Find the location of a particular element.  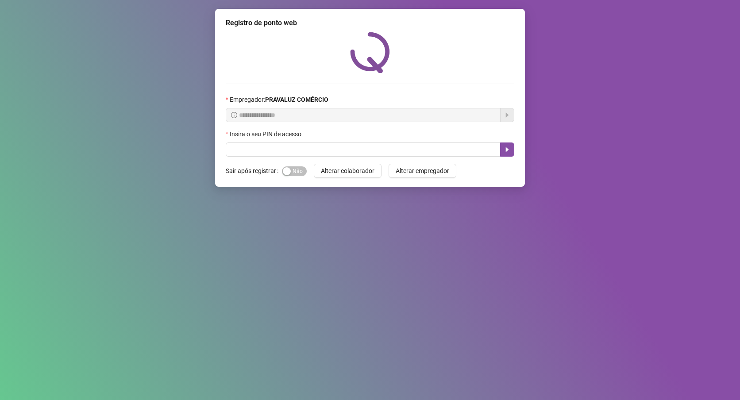

span: caret-right is located at coordinates (507, 150).